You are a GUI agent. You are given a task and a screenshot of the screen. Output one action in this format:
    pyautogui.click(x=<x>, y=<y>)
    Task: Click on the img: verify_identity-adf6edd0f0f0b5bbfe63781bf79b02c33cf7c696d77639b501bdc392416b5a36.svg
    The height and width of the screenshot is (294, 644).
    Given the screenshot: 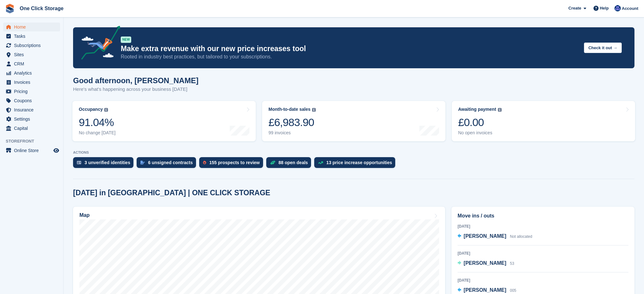 What is the action you would take?
    pyautogui.click(x=79, y=163)
    